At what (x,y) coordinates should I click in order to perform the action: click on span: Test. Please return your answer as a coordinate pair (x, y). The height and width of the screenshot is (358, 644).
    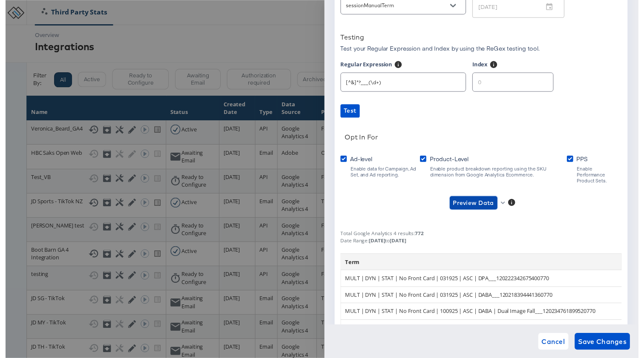
    Looking at the image, I should click on (350, 112).